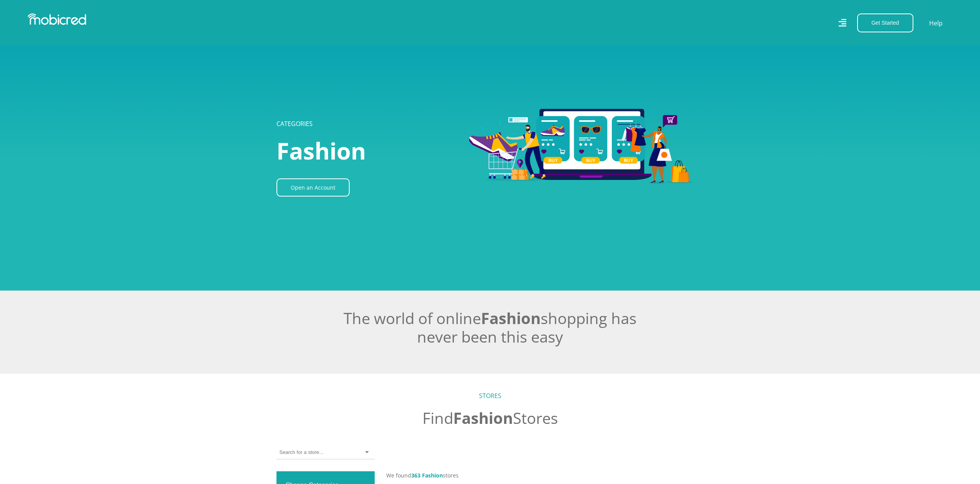 The height and width of the screenshot is (484, 980). Describe the element at coordinates (490, 396) in the screenshot. I see `h5: STORES` at that location.